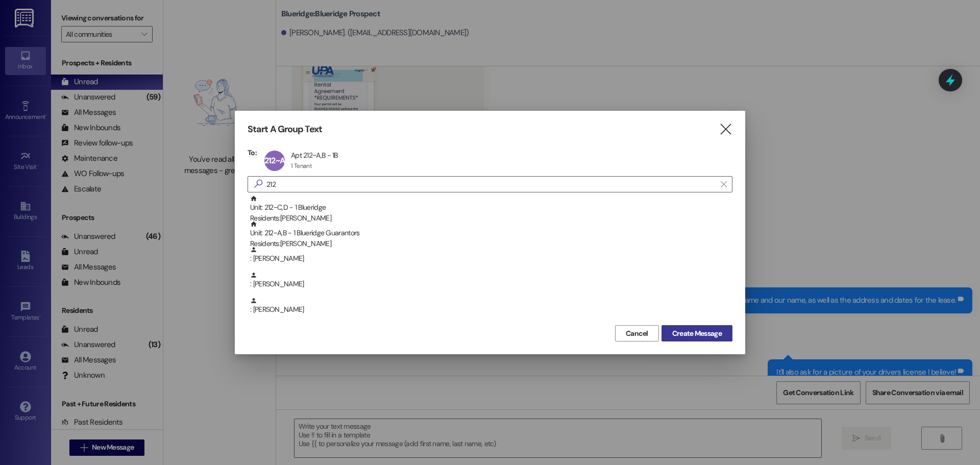 The image size is (980, 465). Describe the element at coordinates (285, 129) in the screenshot. I see `h3: Start A Group Text` at that location.